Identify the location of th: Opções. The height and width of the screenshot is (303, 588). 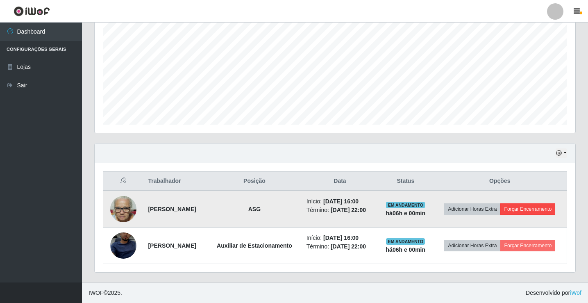
(500, 181).